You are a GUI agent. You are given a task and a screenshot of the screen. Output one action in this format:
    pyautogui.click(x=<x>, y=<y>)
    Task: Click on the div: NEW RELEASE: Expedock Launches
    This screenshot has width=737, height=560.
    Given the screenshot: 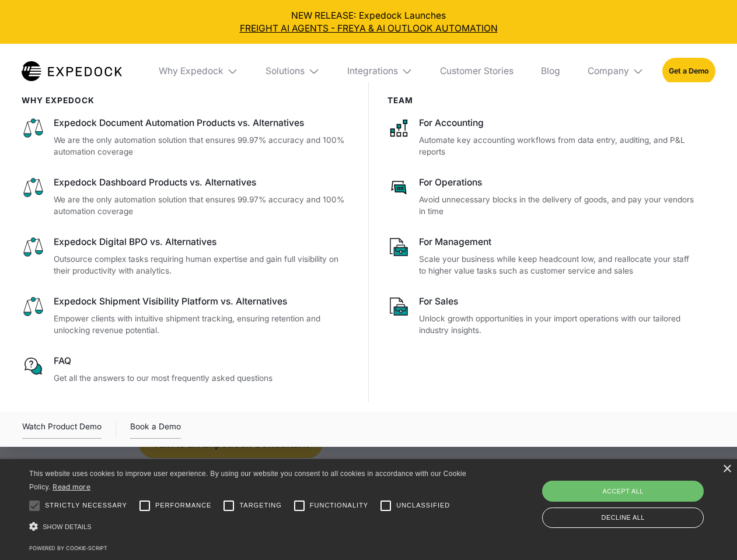 What is the action you would take?
    pyautogui.click(x=368, y=22)
    